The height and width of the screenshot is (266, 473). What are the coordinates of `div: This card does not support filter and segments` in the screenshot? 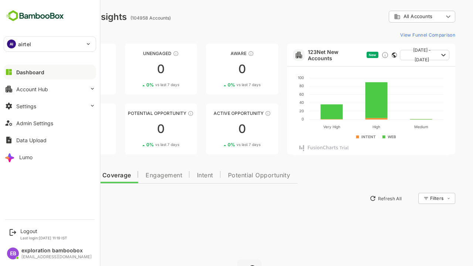 It's located at (368, 55).